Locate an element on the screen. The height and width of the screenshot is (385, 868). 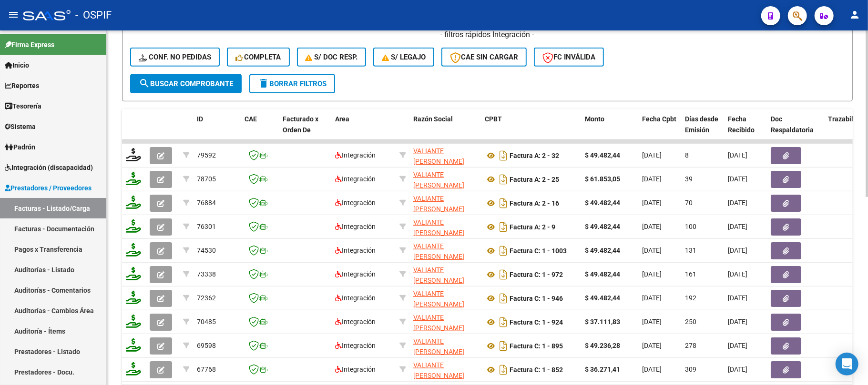
span: 192 is located at coordinates (690, 298).